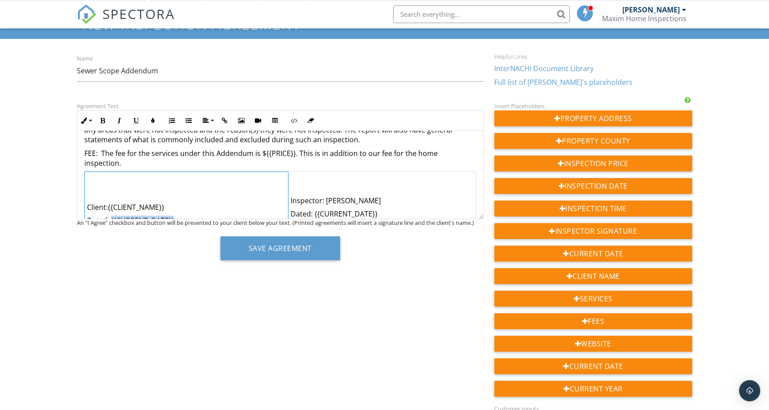 The width and height of the screenshot is (769, 410). I want to click on label: Name, so click(85, 59).